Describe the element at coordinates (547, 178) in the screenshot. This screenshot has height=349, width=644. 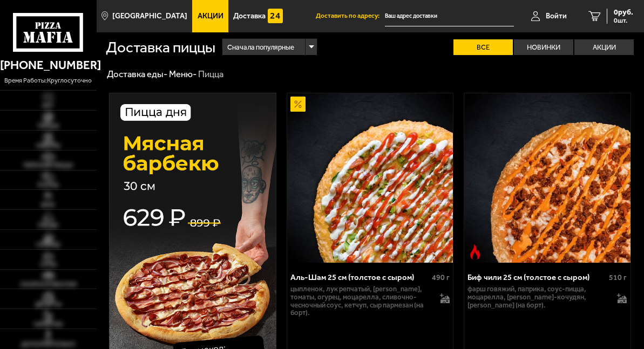
I see `a: Острое блюдоБиф чили 25 см (толстое с сыром)` at that location.